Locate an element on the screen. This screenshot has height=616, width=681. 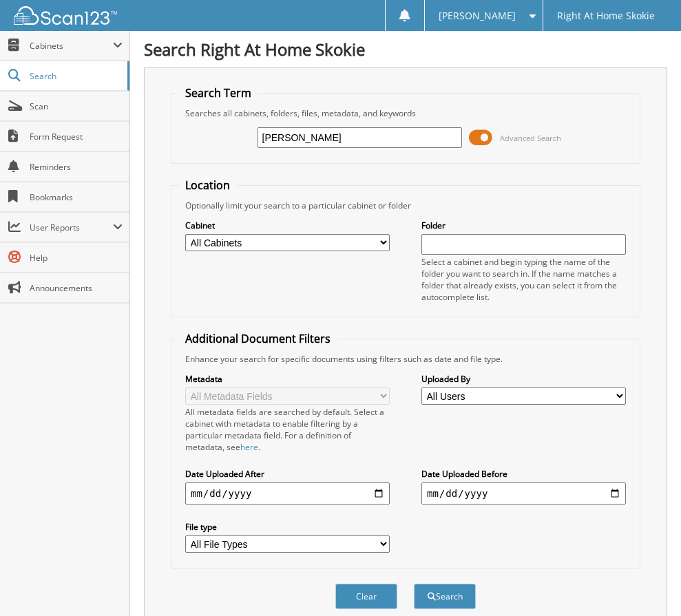
label: Uploaded By is located at coordinates (523, 378).